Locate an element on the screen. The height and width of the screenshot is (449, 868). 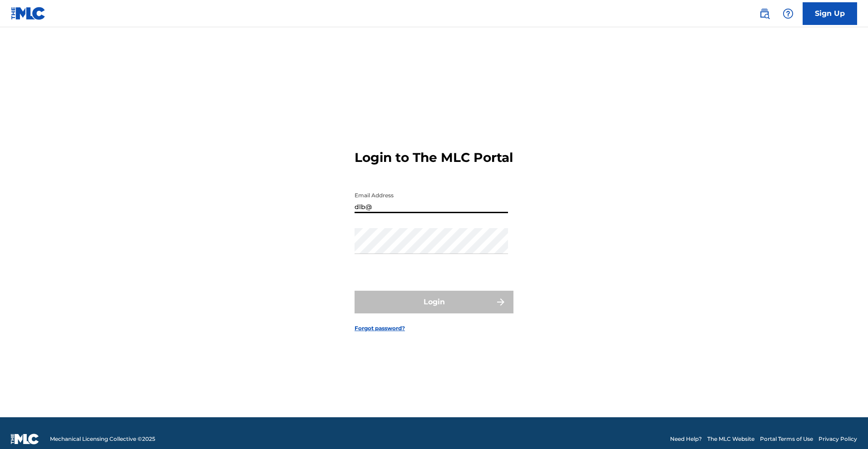
img: MLC Logo is located at coordinates (28, 13).